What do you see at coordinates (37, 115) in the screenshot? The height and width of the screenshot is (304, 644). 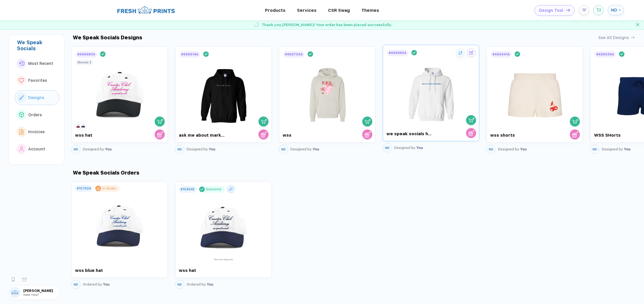 I see `button: link to iconOrders` at bounding box center [37, 115].